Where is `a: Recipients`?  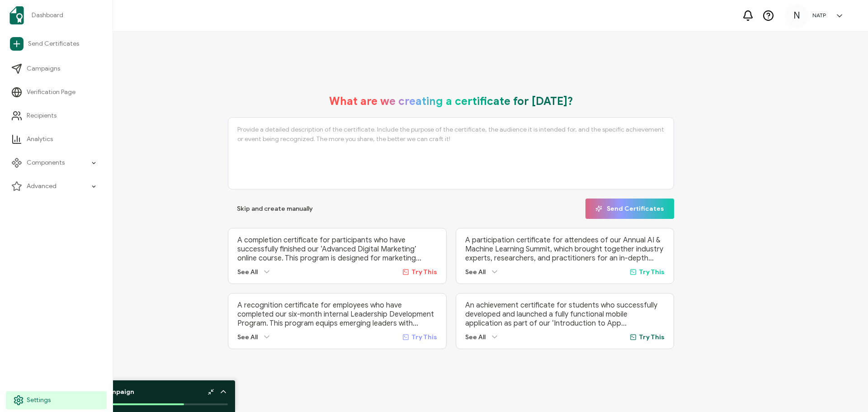 a: Recipients is located at coordinates (56, 116).